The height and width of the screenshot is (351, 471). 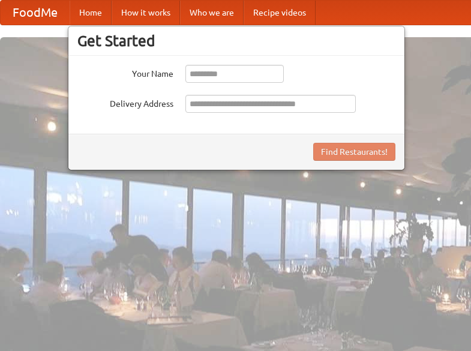 What do you see at coordinates (212, 13) in the screenshot?
I see `a: Who we are` at bounding box center [212, 13].